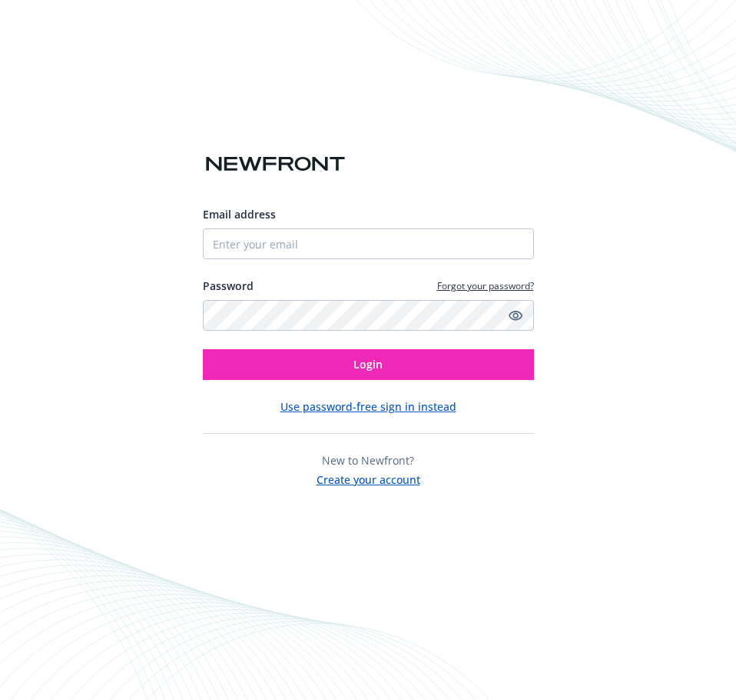 This screenshot has height=700, width=736. I want to click on span: Email address, so click(239, 214).